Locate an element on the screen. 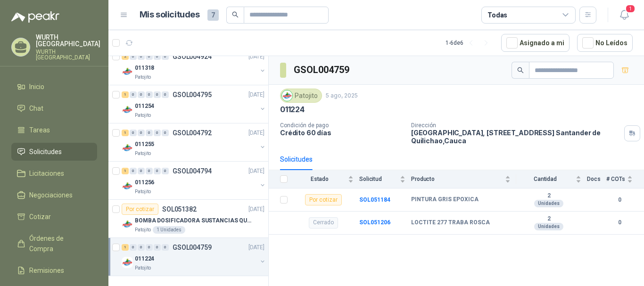  span: Cantidad is located at coordinates (545, 179).